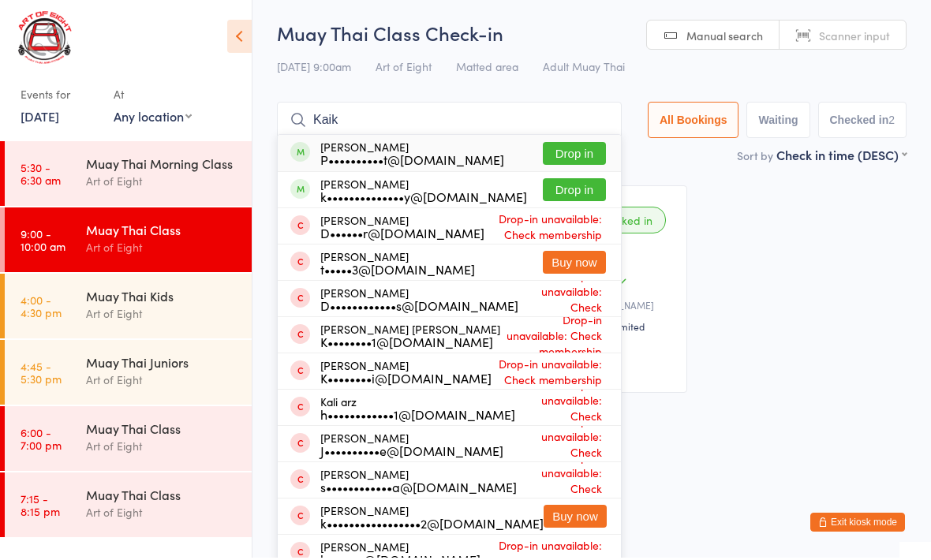 The width and height of the screenshot is (931, 560). Describe the element at coordinates (128, 176) in the screenshot. I see `a: 5:30 -6:30 amMuay Thai Morning ClassArt of Eight` at that location.